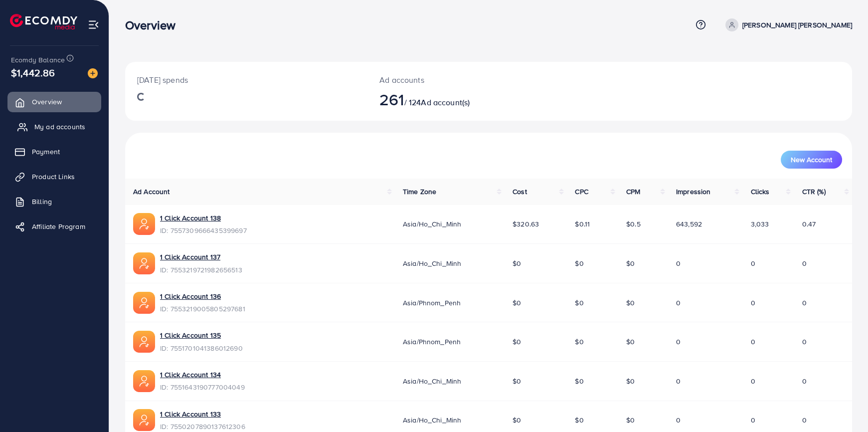 The height and width of the screenshot is (432, 868). What do you see at coordinates (694, 191) in the screenshot?
I see `span: Impression` at bounding box center [694, 191].